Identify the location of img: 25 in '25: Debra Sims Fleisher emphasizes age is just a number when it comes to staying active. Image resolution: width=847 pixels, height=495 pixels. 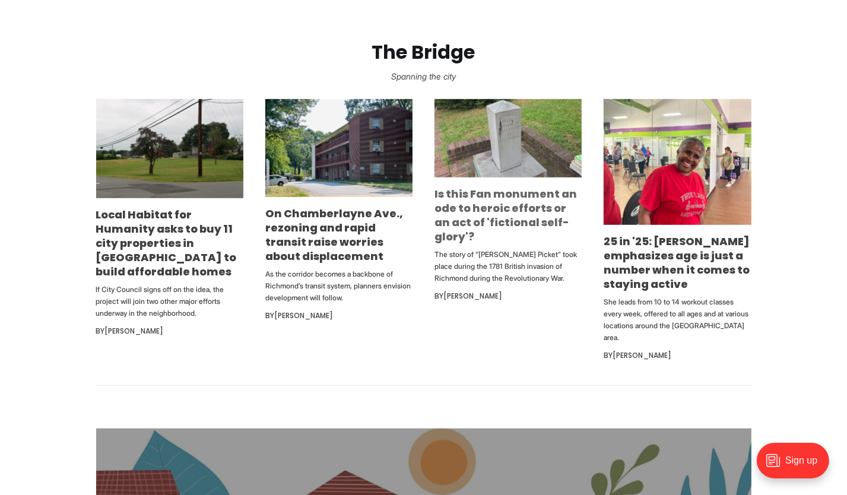
(677, 162).